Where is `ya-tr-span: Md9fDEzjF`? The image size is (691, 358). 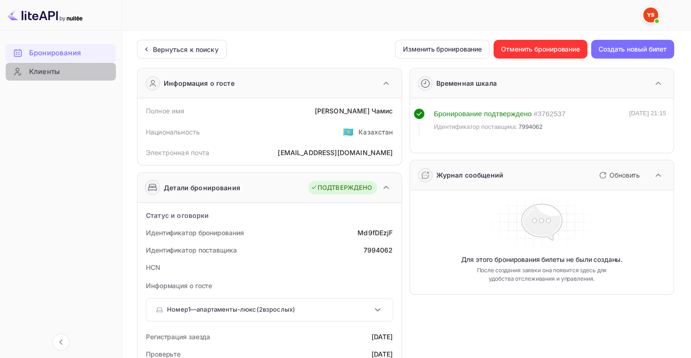
ya-tr-span: Md9fDEzjF is located at coordinates (375, 233).